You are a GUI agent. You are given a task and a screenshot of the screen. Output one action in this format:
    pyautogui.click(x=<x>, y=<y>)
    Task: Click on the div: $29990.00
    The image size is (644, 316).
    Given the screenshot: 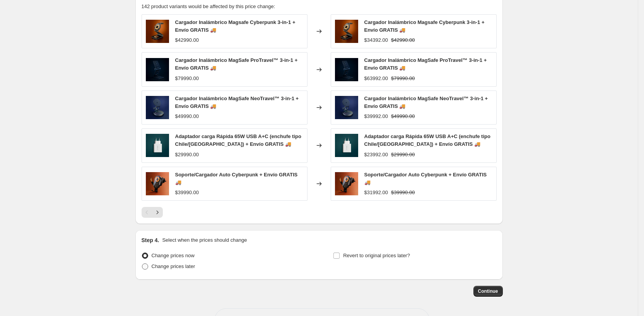 What is the action you would take?
    pyautogui.click(x=187, y=155)
    